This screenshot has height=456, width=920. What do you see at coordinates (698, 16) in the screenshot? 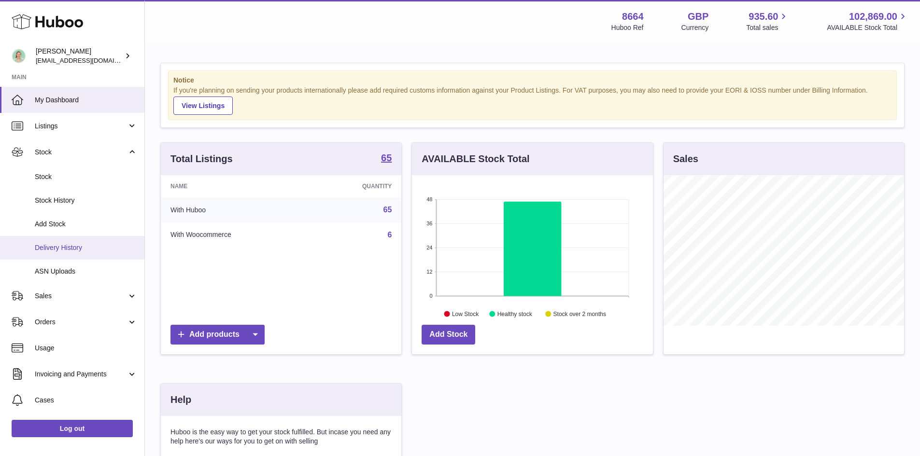
I see `strong: GBP` at bounding box center [698, 16].